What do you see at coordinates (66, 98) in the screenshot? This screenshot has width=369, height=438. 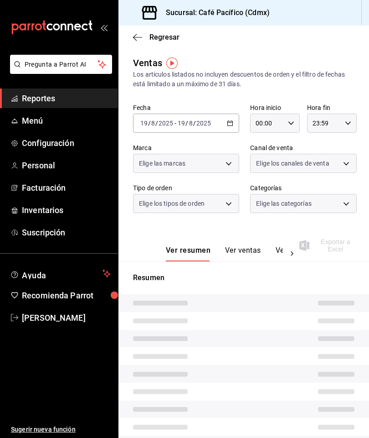 I see `span: Reportes` at bounding box center [66, 98].